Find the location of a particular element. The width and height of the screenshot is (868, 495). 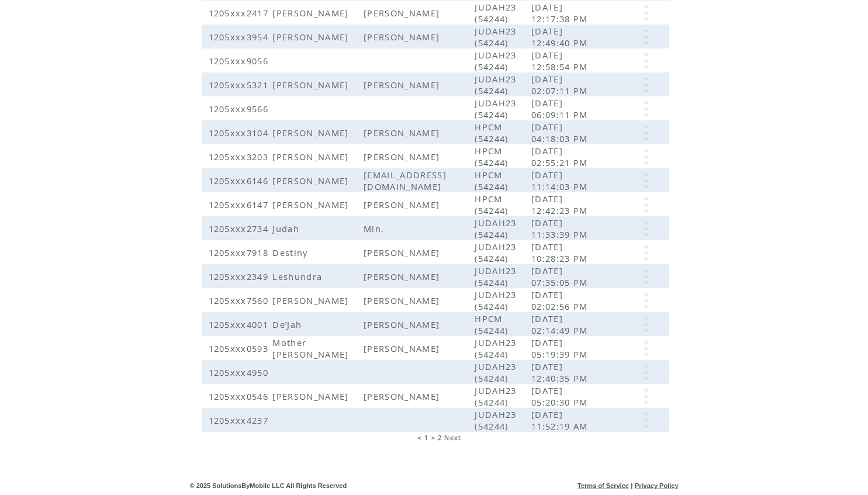

a: Privacy Policy is located at coordinates (657, 486).